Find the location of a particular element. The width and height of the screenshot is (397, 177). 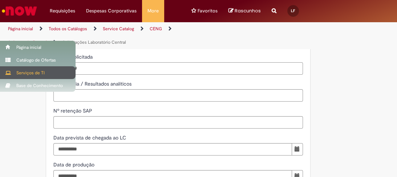

span: Ocorrência / Resultados analíticos is located at coordinates (93, 84).